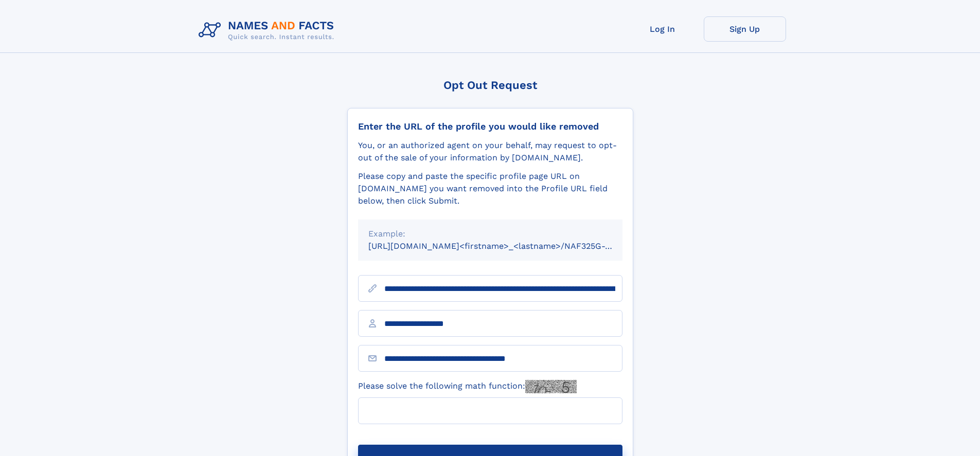 This screenshot has height=456, width=980. Describe the element at coordinates (490, 152) in the screenshot. I see `div: You, or an authorized agent on your behalf, may request to opt-out of the sale of your informatio...` at that location.